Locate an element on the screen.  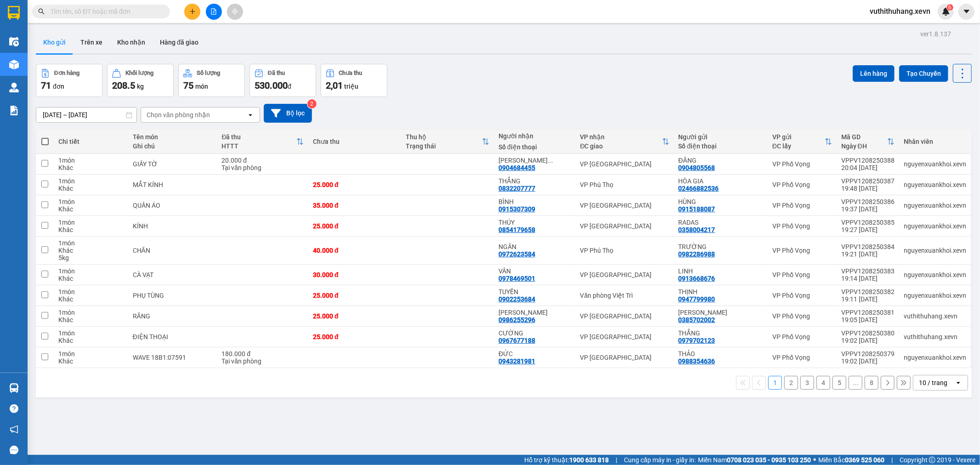
button: Bộ lọc is located at coordinates (287, 113).